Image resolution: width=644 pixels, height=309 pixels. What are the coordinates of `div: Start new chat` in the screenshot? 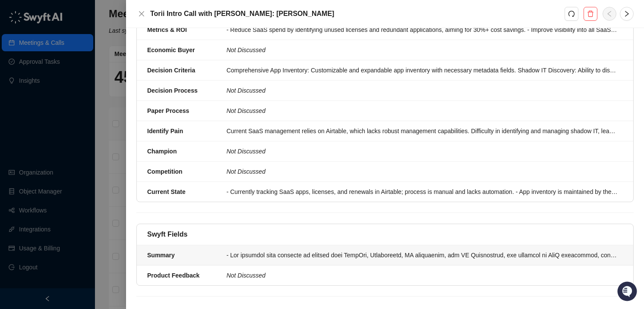 It's located at (86, 82).